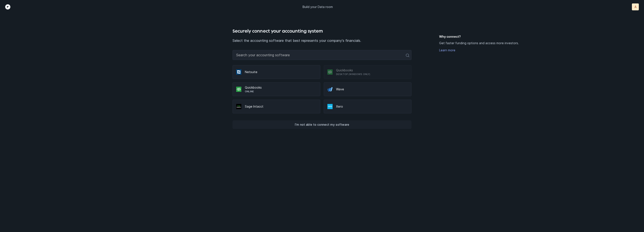 This screenshot has height=232, width=644. Describe the element at coordinates (322, 31) in the screenshot. I see `h4: Securely connect your accounting system` at that location.